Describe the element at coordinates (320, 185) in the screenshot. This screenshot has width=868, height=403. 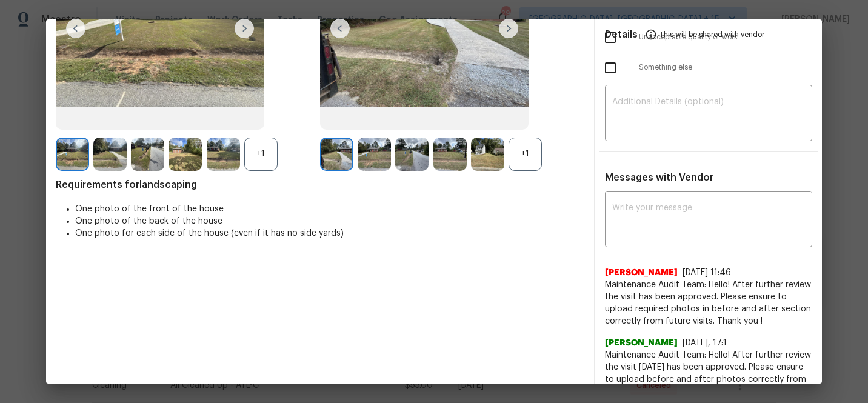
I see `span: Requirements for landscaping` at that location.